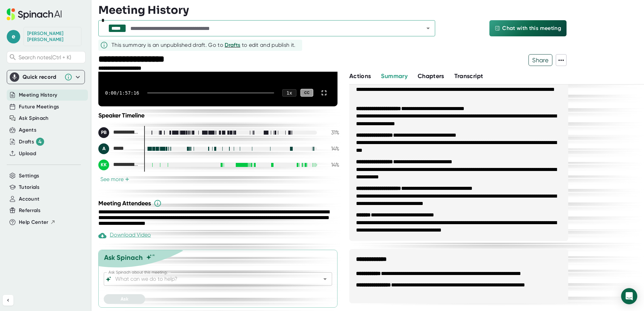  I want to click on button: Transcript, so click(469, 76).